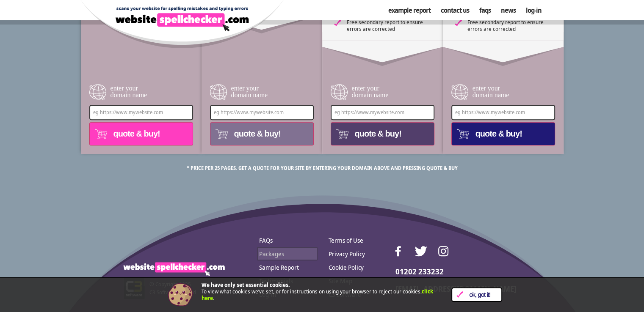 The height and width of the screenshot is (312, 644). What do you see at coordinates (409, 10) in the screenshot?
I see `a: Example Report` at bounding box center [409, 10].